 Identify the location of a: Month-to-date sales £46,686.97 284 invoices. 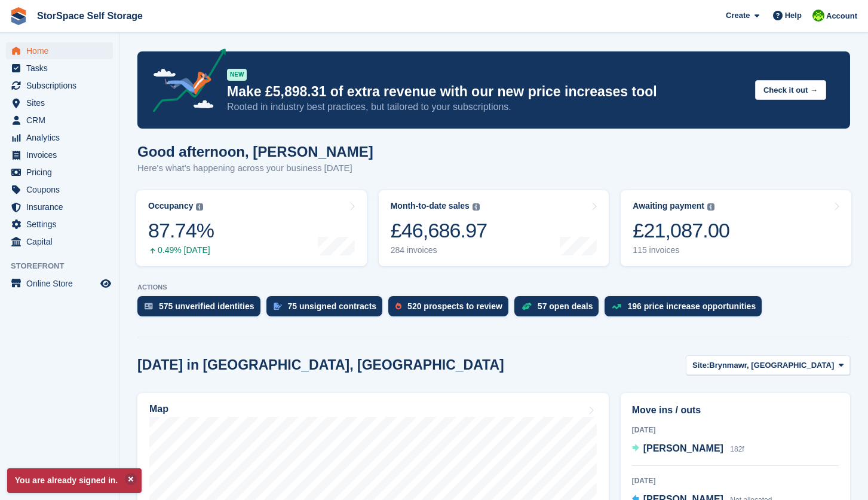
(494, 227).